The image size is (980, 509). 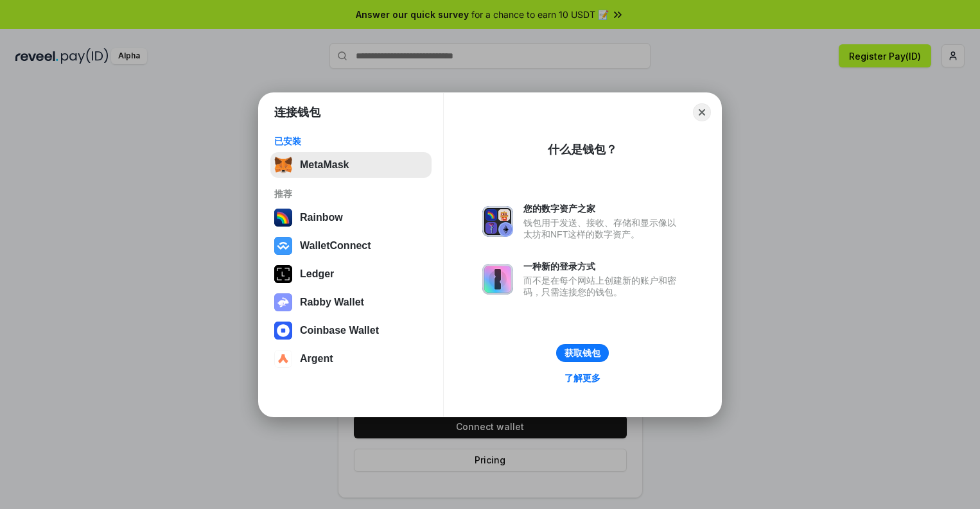 I want to click on img: svg+xml,%3Csvg%20width%3D%22120%22%20height%3D%22120%22%20viewBox%3D%220%200%20120%20120%22%20fil..., so click(x=283, y=217).